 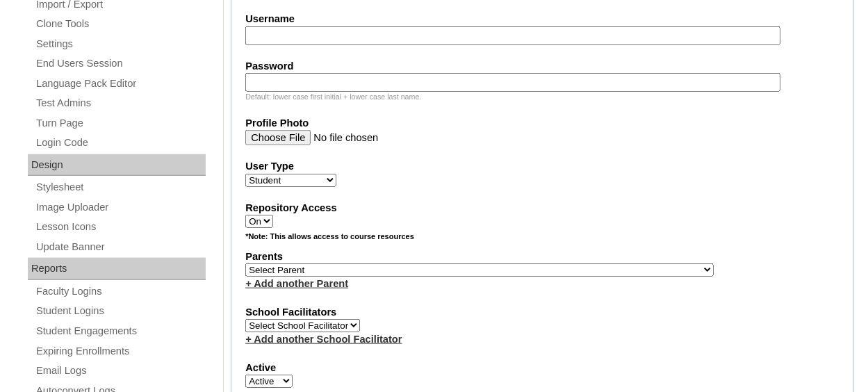 What do you see at coordinates (542, 19) in the screenshot?
I see `label: Username` at bounding box center [542, 19].